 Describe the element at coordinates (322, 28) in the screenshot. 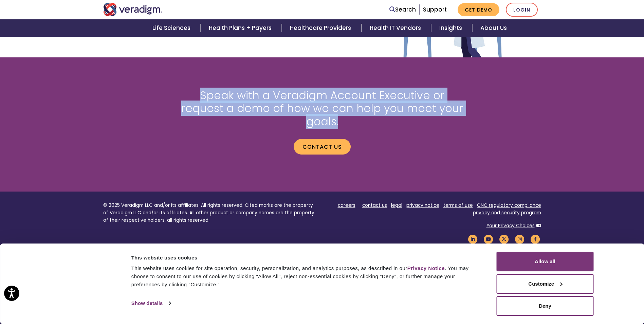

I see `a: Healthcare Providers` at that location.